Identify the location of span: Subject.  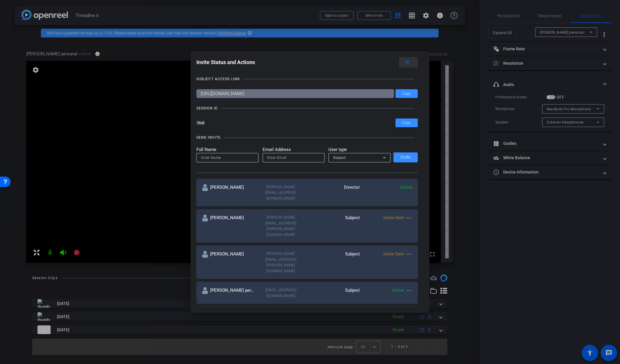
(340, 158).